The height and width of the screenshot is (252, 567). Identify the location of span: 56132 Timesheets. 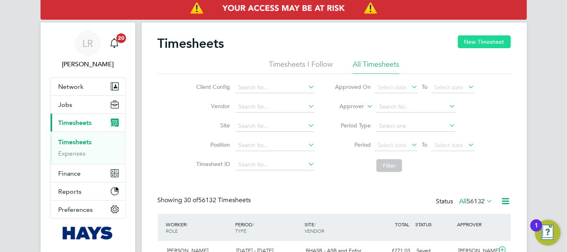
(217, 200).